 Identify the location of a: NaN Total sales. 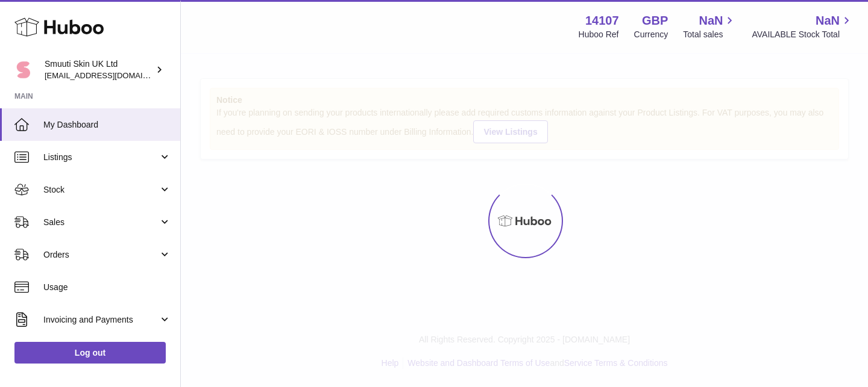
(709, 27).